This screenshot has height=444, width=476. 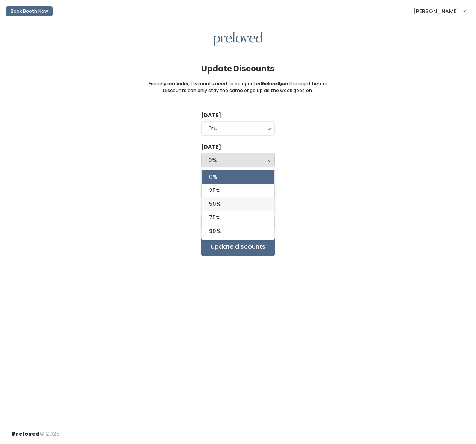 I want to click on a: Book Booth Now, so click(x=29, y=11).